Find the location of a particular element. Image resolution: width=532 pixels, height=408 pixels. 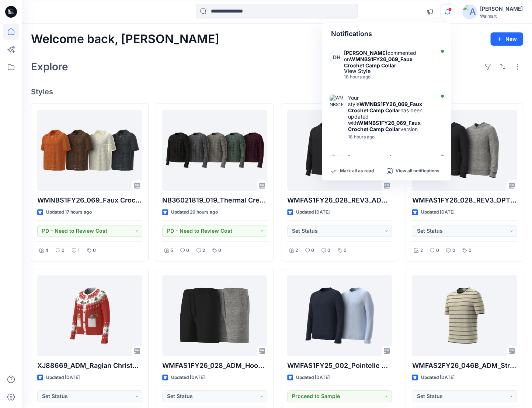

div: Your style has been updated with version is located at coordinates (390, 114).